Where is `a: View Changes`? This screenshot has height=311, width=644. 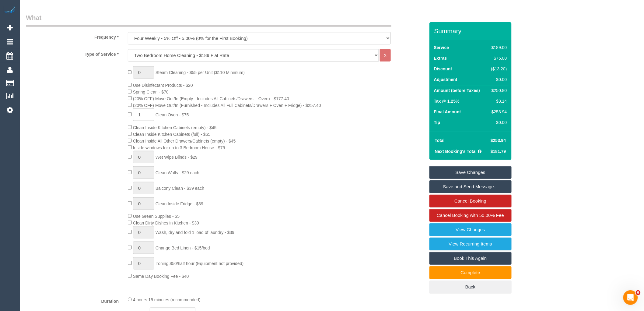 a: View Changes is located at coordinates (470, 230).